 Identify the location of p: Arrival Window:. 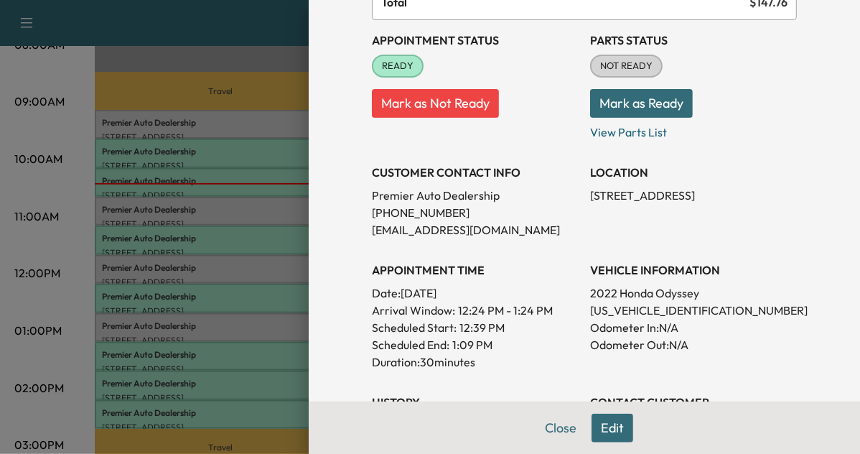
(475, 310).